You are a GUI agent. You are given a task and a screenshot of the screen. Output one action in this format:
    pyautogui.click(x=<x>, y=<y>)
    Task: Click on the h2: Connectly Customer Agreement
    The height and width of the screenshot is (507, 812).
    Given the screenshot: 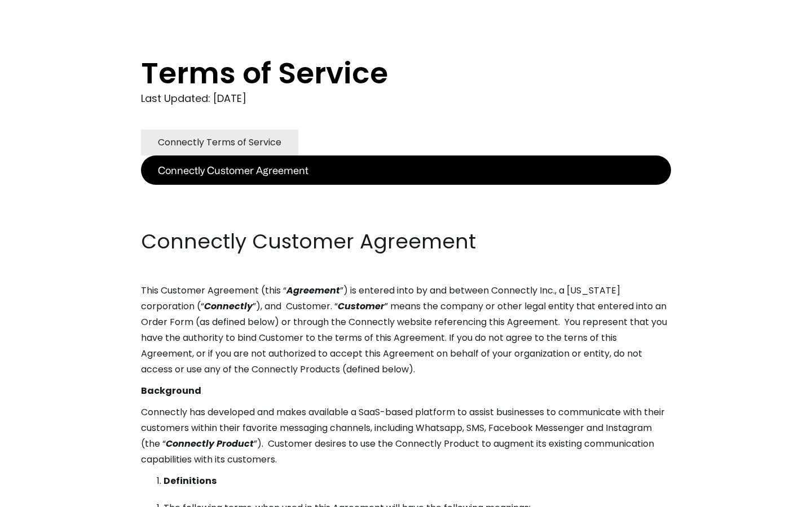 What is the action you would take?
    pyautogui.click(x=406, y=242)
    